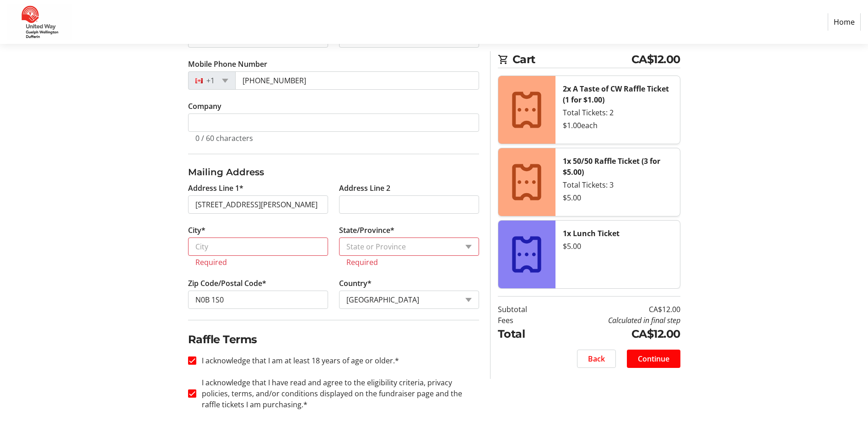 Image resolution: width=868 pixels, height=421 pixels. What do you see at coordinates (258, 247) in the screenshot?
I see `input: City` at bounding box center [258, 247].